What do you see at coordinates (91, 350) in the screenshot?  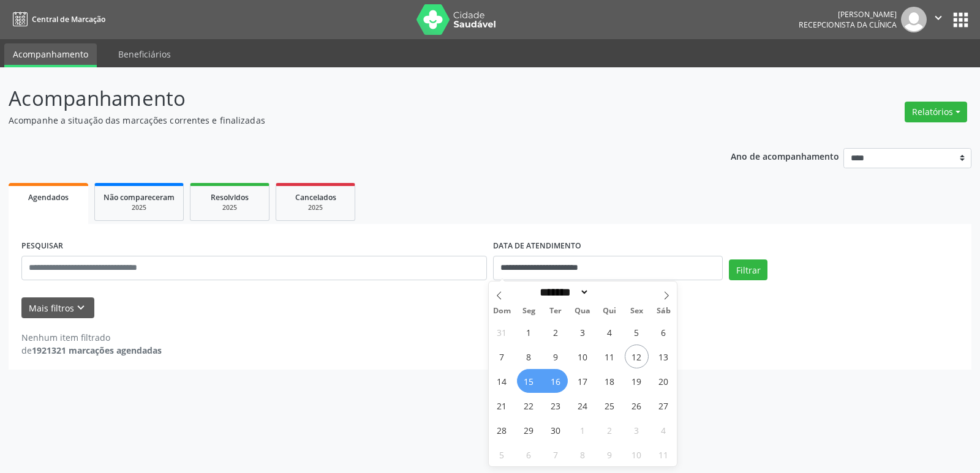 I see `div: de` at bounding box center [91, 350].